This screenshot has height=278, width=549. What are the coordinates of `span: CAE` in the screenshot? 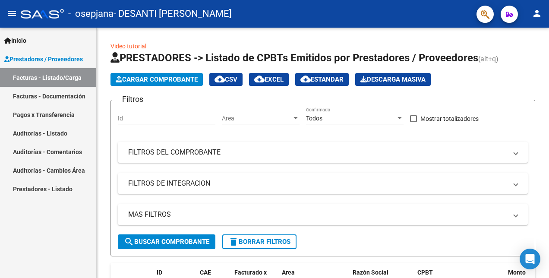 It's located at (205, 272).